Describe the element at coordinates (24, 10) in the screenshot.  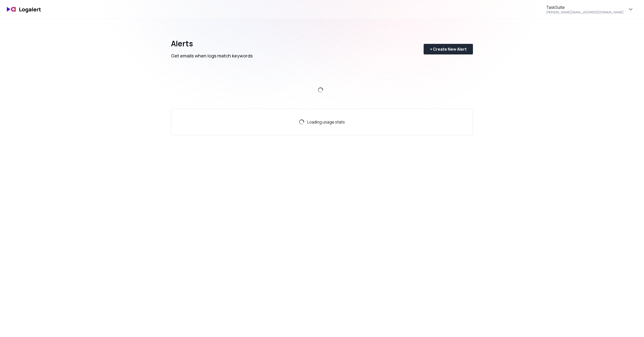
I see `img: logo` at that location.